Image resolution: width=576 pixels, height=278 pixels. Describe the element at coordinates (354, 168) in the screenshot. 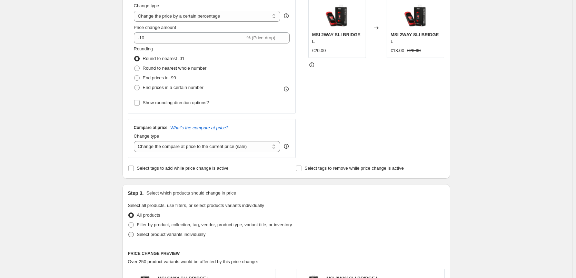

I see `span: Select tags to remove while price change is active` at that location.